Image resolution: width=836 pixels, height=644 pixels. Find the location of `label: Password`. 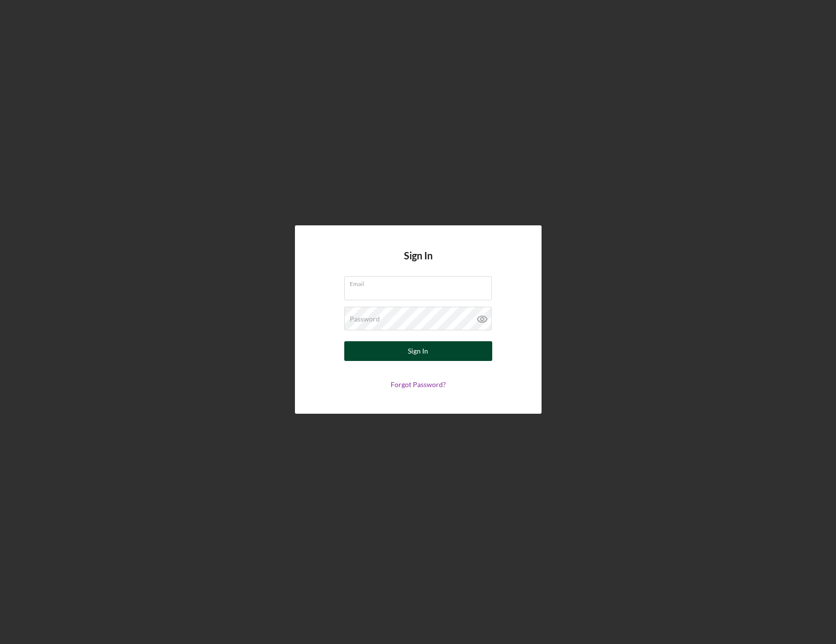

label: Password is located at coordinates (365, 319).